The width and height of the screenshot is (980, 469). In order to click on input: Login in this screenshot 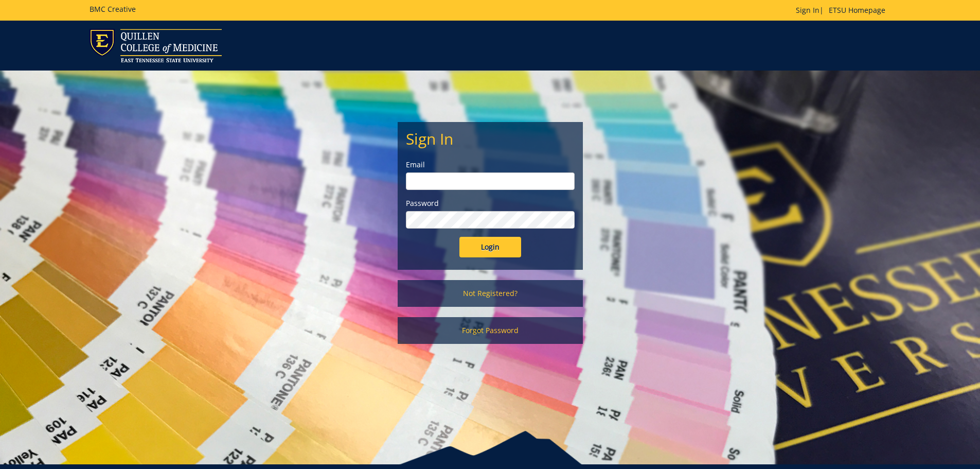, I will do `click(490, 247)`.